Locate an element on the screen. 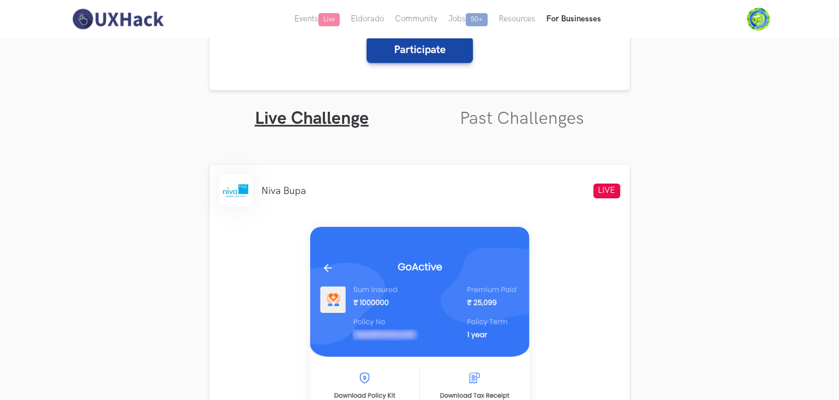 This screenshot has height=400, width=839. span: LIVE is located at coordinates (606, 191).